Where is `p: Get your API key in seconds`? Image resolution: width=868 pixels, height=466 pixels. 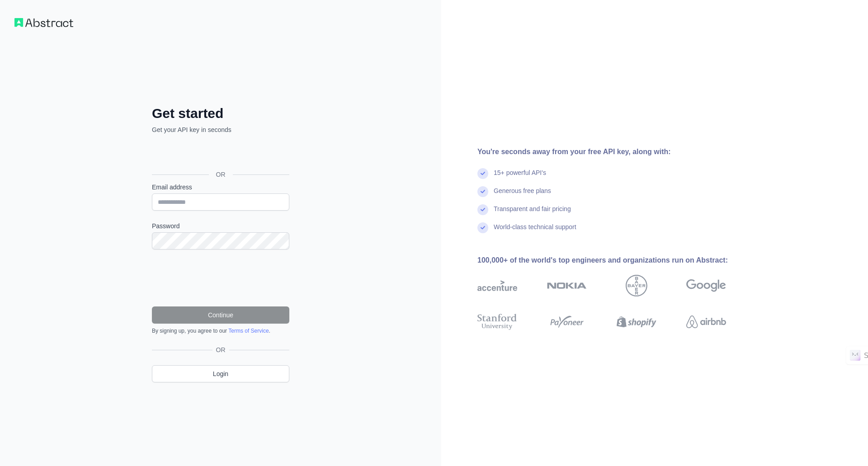 p: Get your API key in seconds is located at coordinates (220, 129).